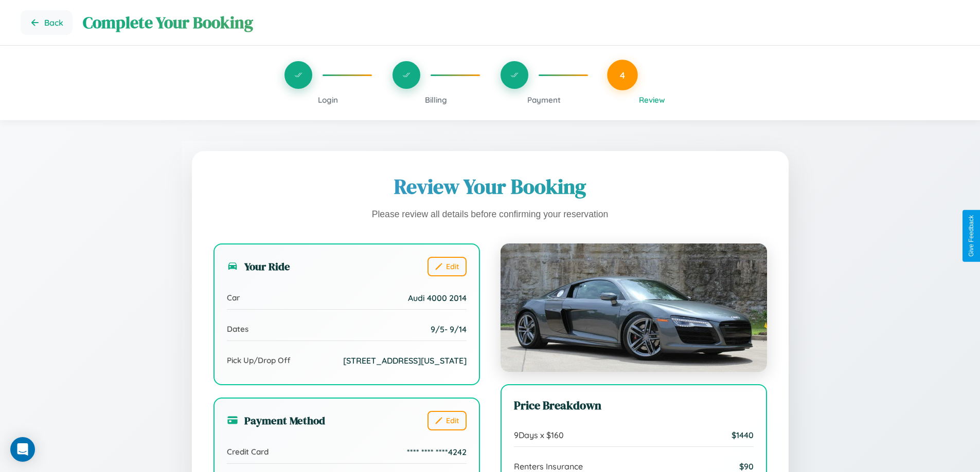  What do you see at coordinates (490, 187) in the screenshot?
I see `h1: Review Your Booking` at bounding box center [490, 187].